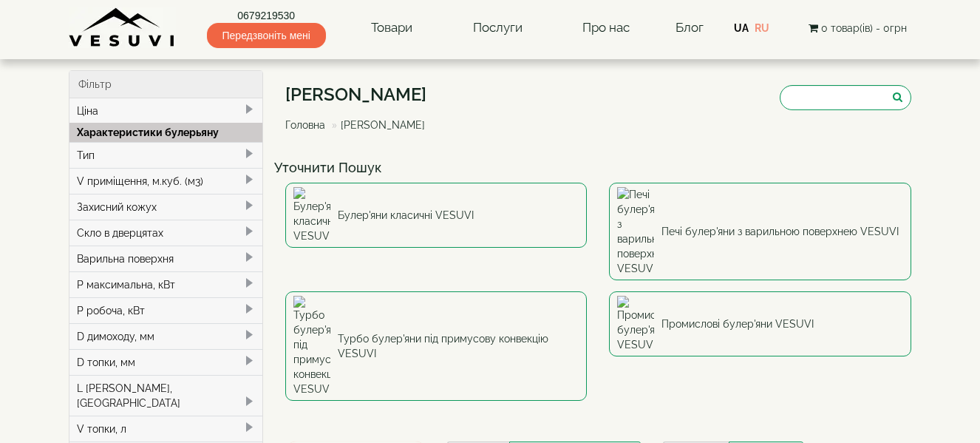 The height and width of the screenshot is (443, 980). What do you see at coordinates (742, 28) in the screenshot?
I see `a: UA` at bounding box center [742, 28].